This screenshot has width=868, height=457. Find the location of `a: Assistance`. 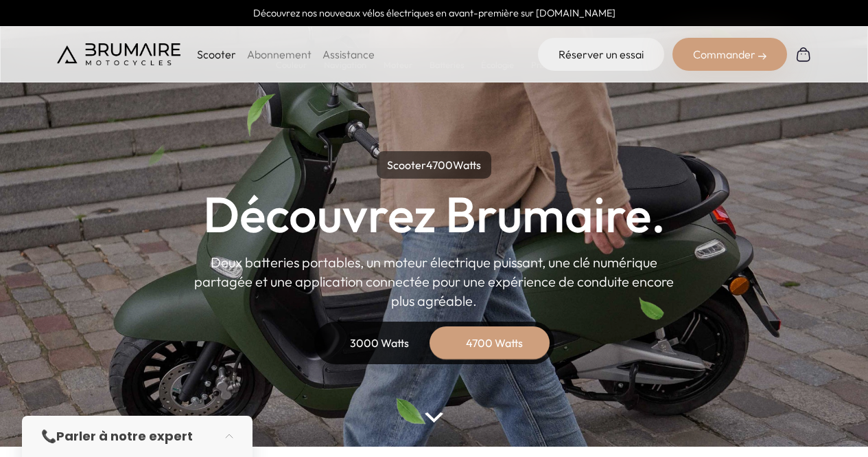

a: Assistance is located at coordinates (349, 54).